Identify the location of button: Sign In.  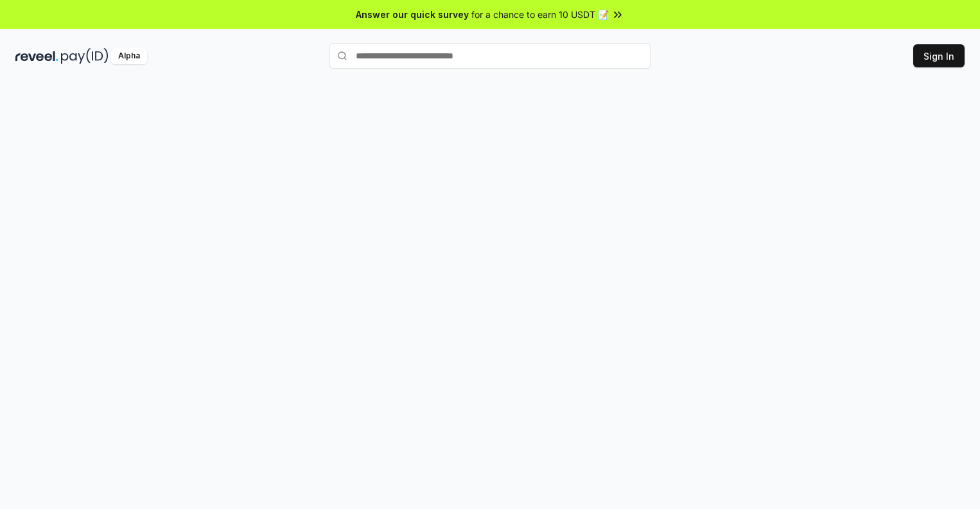
(939, 56).